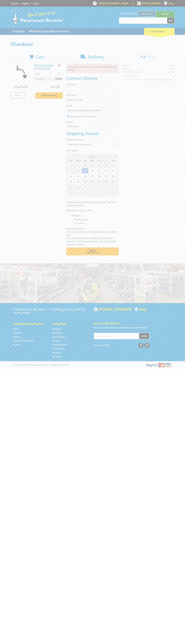  Describe the element at coordinates (85, 182) in the screenshot. I see `span: 23` at that location.